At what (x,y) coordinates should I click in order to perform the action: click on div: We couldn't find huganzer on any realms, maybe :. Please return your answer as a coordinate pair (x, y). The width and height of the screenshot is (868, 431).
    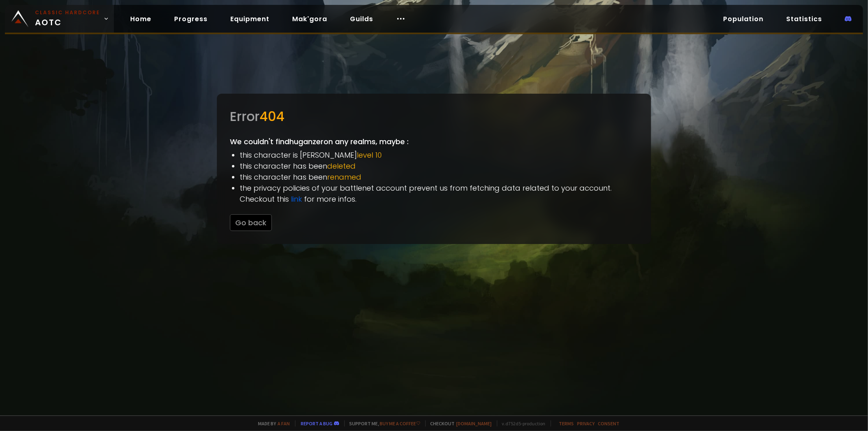
    Looking at the image, I should click on (434, 169).